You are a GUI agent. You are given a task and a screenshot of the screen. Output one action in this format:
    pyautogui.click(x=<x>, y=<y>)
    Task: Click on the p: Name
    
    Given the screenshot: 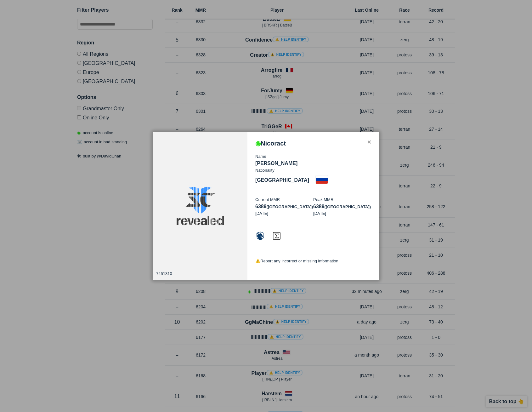 What is the action you would take?
    pyautogui.click(x=313, y=156)
    